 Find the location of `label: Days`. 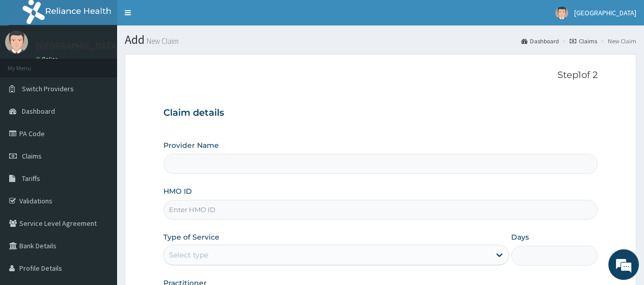

label: Days is located at coordinates (520, 237).